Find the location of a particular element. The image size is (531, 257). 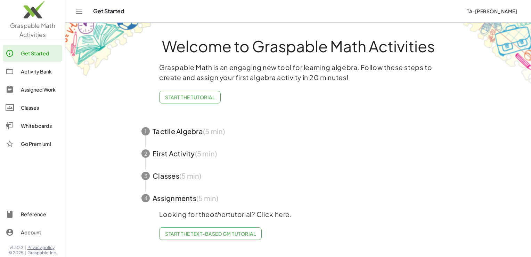

div: 4 is located at coordinates (146, 198).